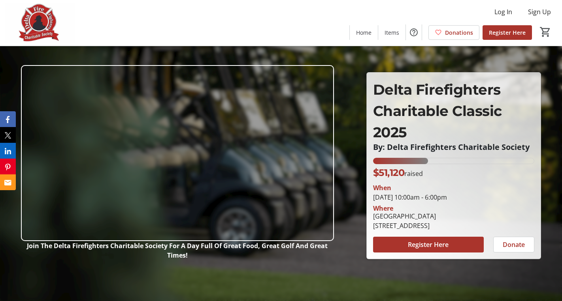  I want to click on a: Items, so click(391, 32).